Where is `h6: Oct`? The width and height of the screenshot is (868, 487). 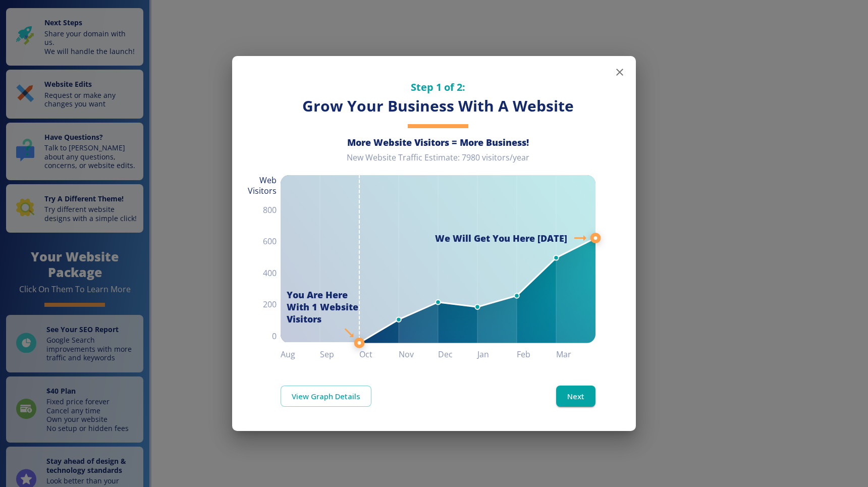
h6: Oct is located at coordinates (379, 354).